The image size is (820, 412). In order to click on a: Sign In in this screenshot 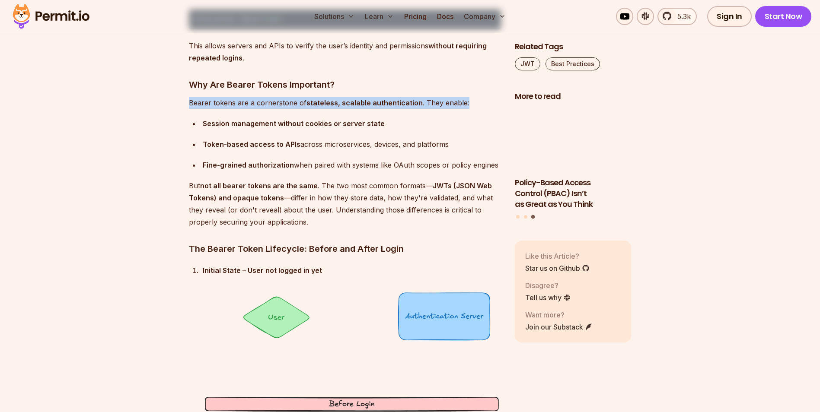, I will do `click(729, 16)`.